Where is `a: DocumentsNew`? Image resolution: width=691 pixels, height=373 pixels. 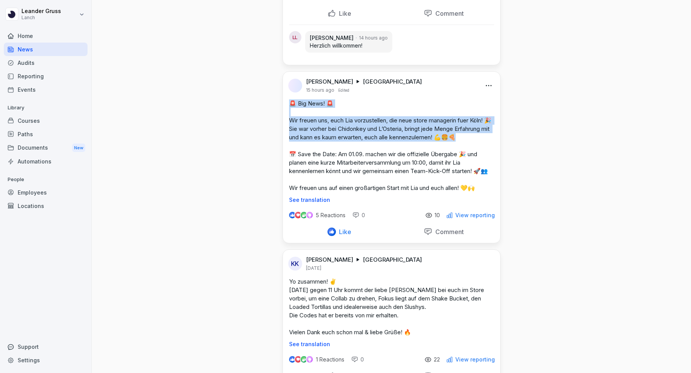 a: DocumentsNew is located at coordinates (46, 148).